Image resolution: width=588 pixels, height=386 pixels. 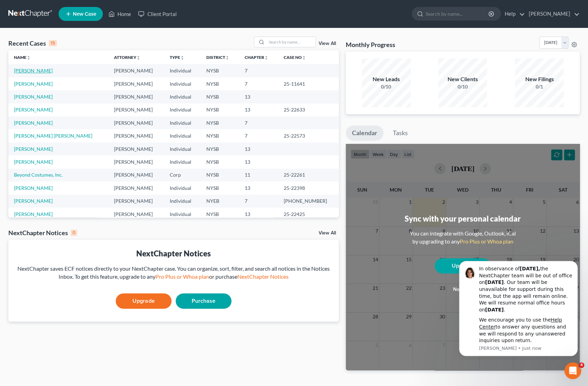 What do you see at coordinates (400, 133) in the screenshot?
I see `a: Tasks` at bounding box center [400, 133].